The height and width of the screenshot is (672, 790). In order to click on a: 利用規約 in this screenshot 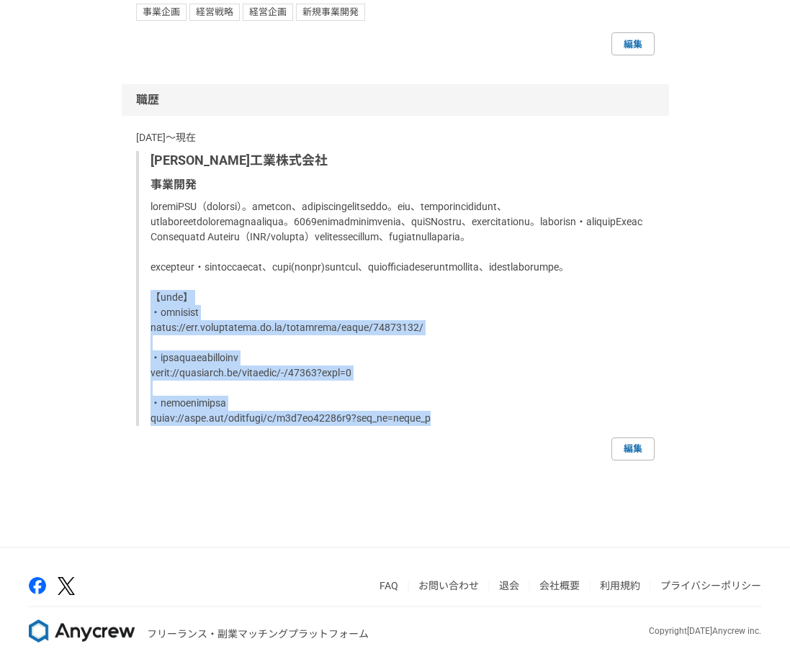, I will do `click(620, 586)`.